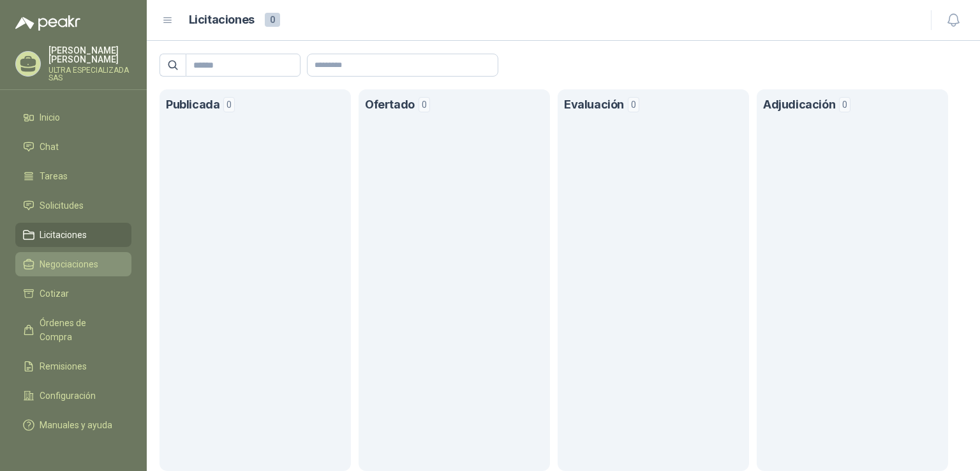 This screenshot has width=980, height=471. I want to click on a: Cotizar, so click(73, 294).